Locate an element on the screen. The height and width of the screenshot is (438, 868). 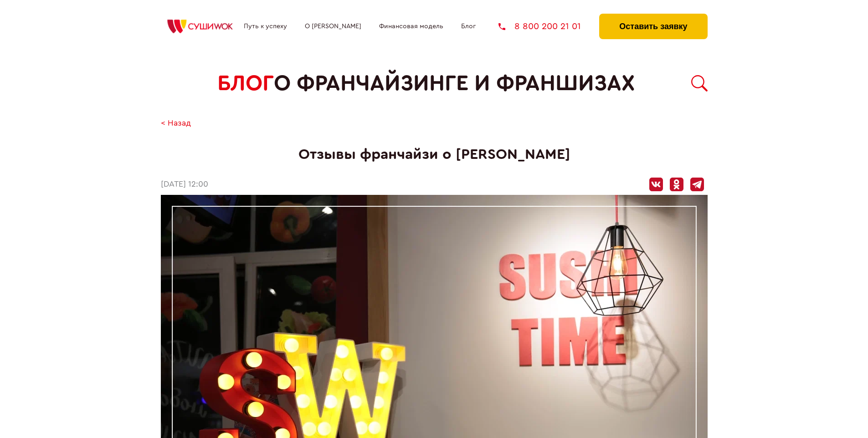
button: Оставить заявку is located at coordinates (653, 26).